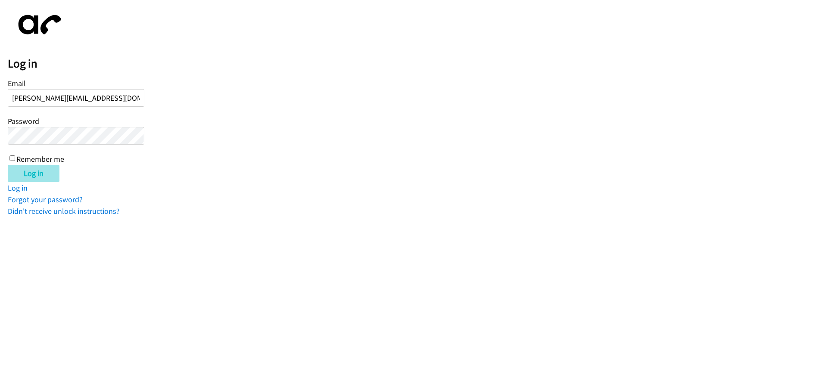 The height and width of the screenshot is (392, 827). Describe the element at coordinates (417, 64) in the screenshot. I see `h2: Log in` at that location.